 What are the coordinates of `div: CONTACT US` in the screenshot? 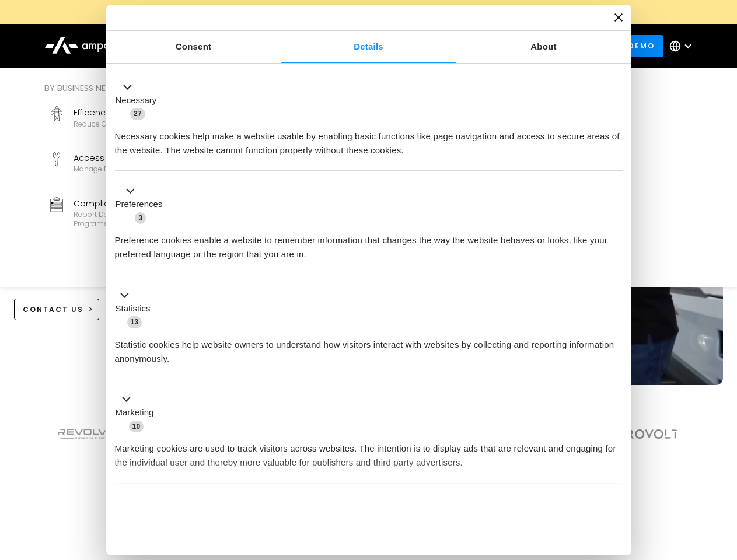 It's located at (53, 309).